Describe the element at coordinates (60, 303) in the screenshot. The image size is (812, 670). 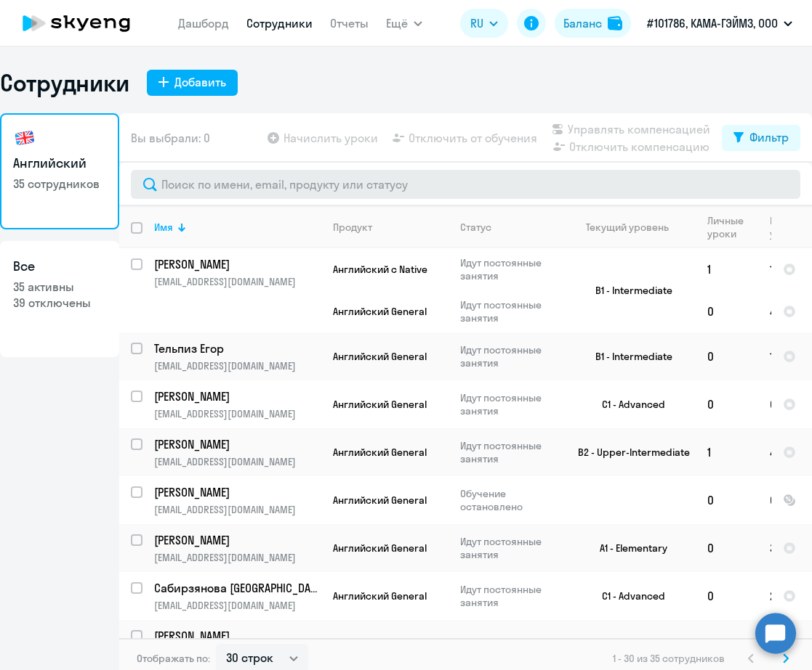
I see `p: 39 отключены` at that location.